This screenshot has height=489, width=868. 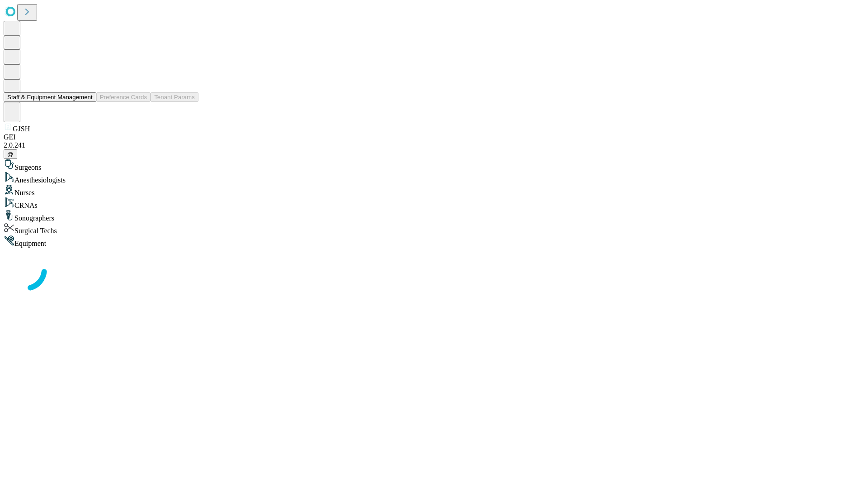 What do you see at coordinates (434, 146) in the screenshot?
I see `div: 2.0.241` at bounding box center [434, 146].